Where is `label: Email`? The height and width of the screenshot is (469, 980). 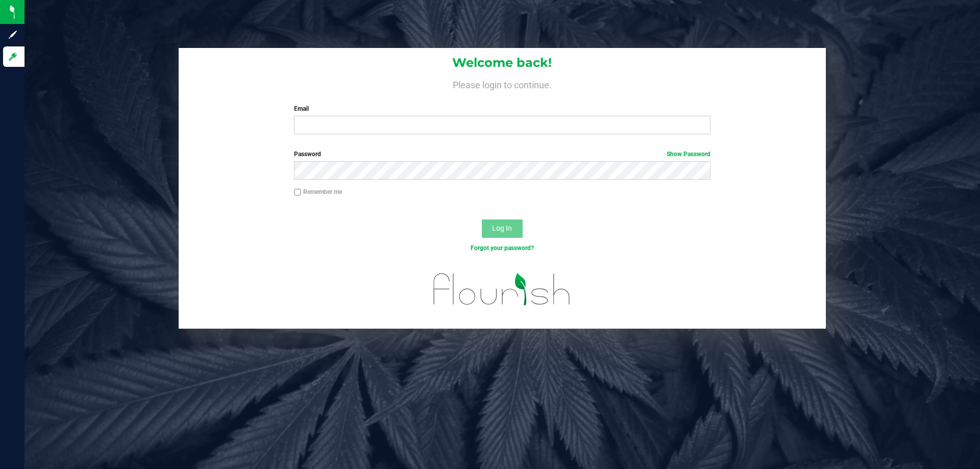 label: Email is located at coordinates (502, 109).